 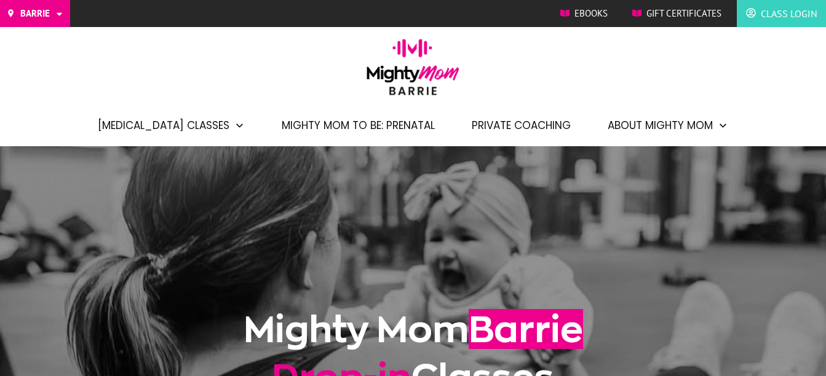 What do you see at coordinates (358, 125) in the screenshot?
I see `span: Mighty Mom to Be: Prenatal` at bounding box center [358, 125].